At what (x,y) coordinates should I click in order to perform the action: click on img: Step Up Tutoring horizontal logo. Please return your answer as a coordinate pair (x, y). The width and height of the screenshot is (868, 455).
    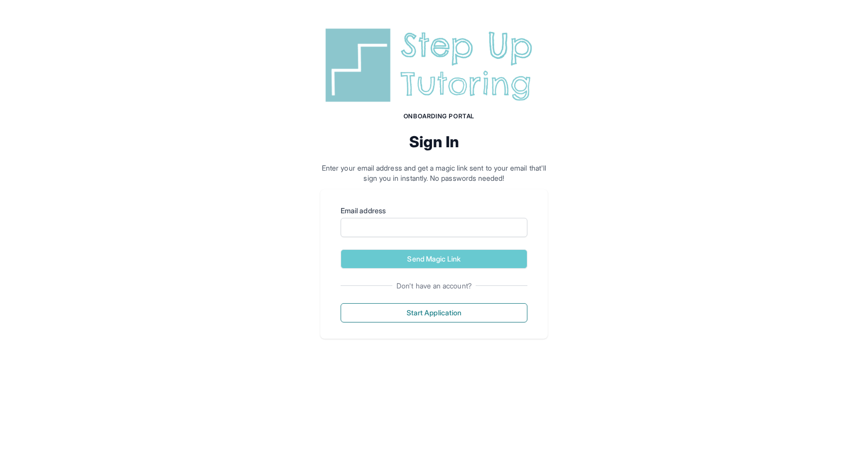
    Looking at the image, I should click on (434, 65).